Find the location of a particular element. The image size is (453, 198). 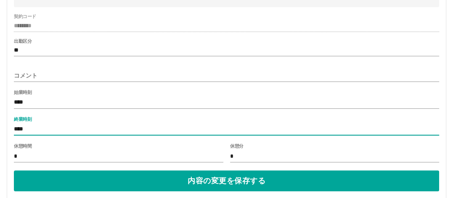

label: 始業時刻 is located at coordinates (23, 92).